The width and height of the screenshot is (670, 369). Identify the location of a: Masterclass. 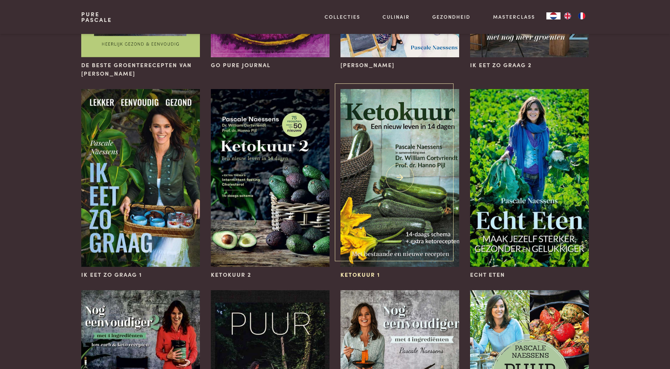
(514, 17).